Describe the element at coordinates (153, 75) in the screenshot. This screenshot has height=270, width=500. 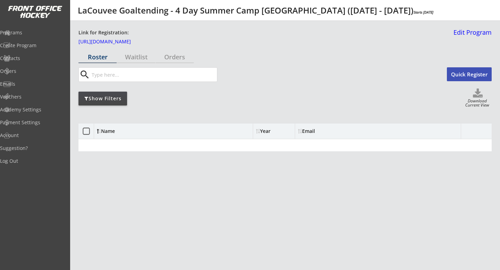
I see `input: Type here...` at that location.